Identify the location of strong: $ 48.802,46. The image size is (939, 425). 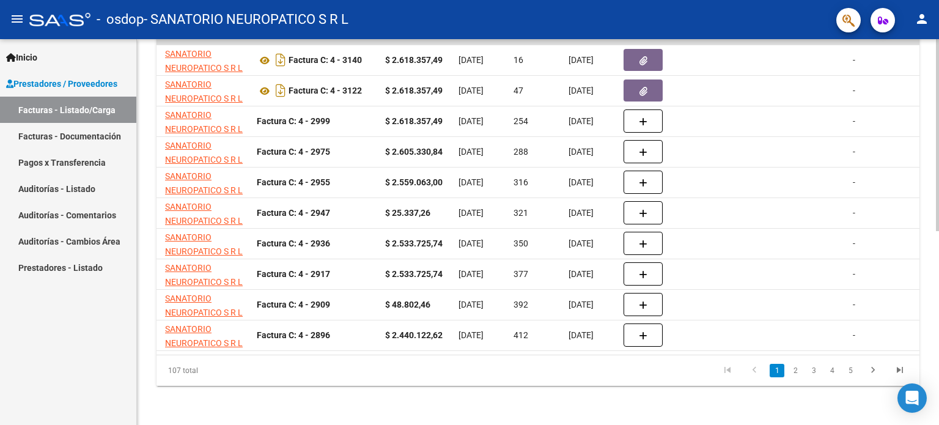
(408, 304).